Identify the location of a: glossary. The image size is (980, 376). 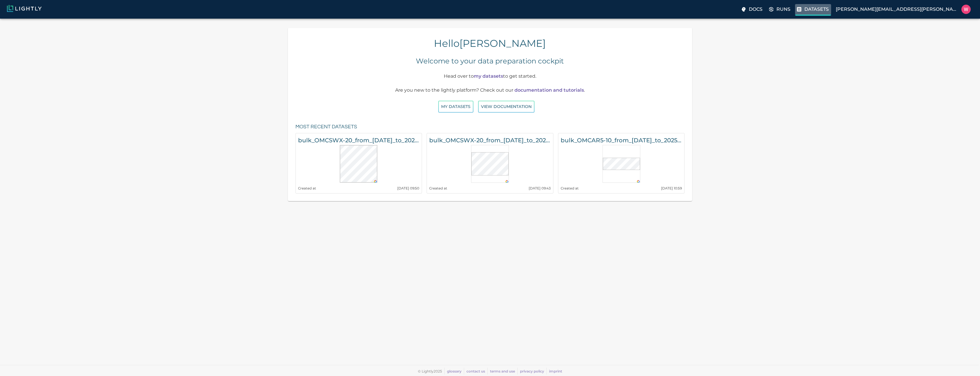
(454, 371).